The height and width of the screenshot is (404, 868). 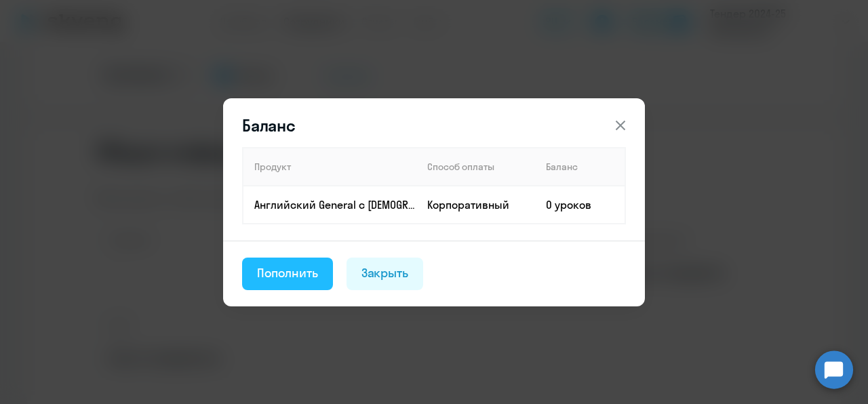 What do you see at coordinates (385, 273) in the screenshot?
I see `div: Закрыть` at bounding box center [385, 273].